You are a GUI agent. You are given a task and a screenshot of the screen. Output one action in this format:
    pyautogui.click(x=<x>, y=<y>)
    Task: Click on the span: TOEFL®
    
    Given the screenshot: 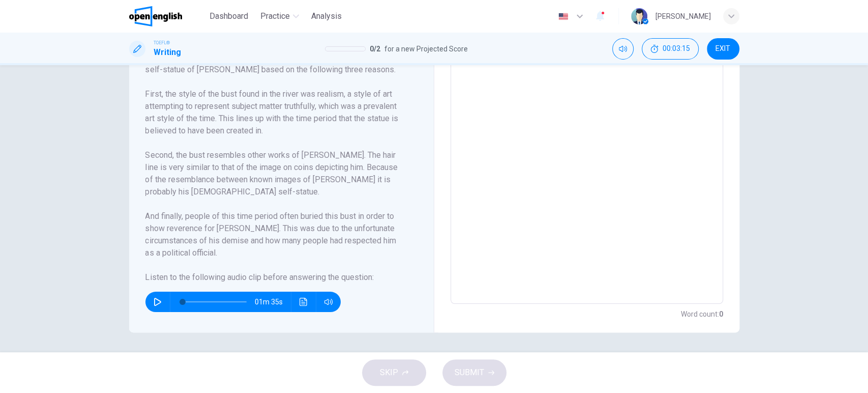 What is the action you would take?
    pyautogui.click(x=162, y=43)
    